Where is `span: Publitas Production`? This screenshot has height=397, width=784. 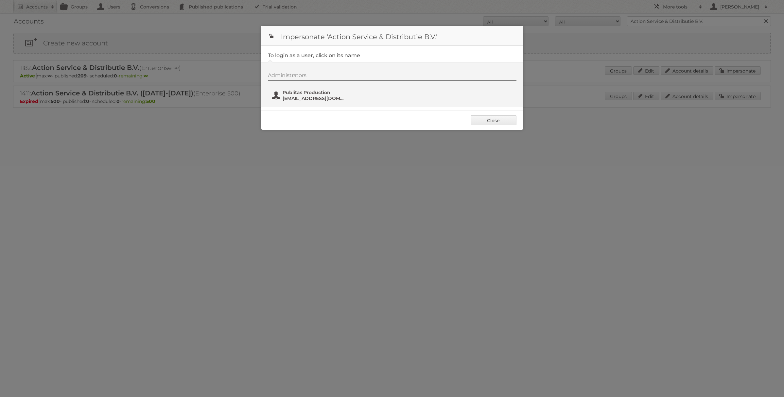 span: Publitas Production is located at coordinates (314, 93).